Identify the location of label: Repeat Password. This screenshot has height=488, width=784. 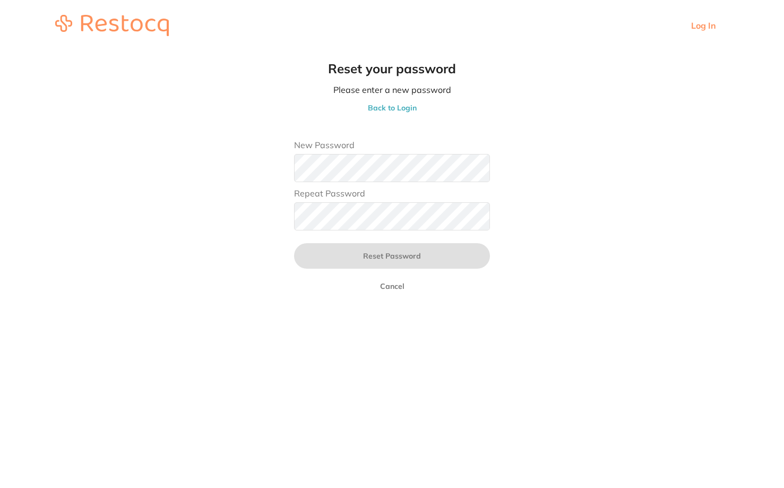
(392, 193).